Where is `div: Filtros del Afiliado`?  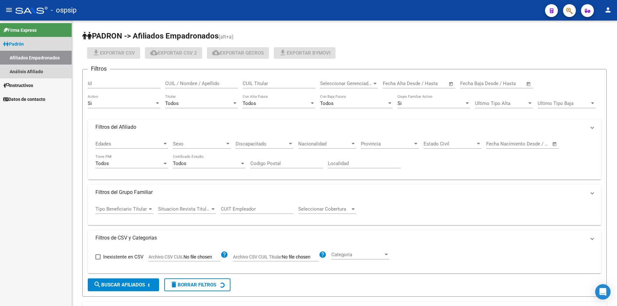 div: Filtros del Afiliado is located at coordinates (344, 157).